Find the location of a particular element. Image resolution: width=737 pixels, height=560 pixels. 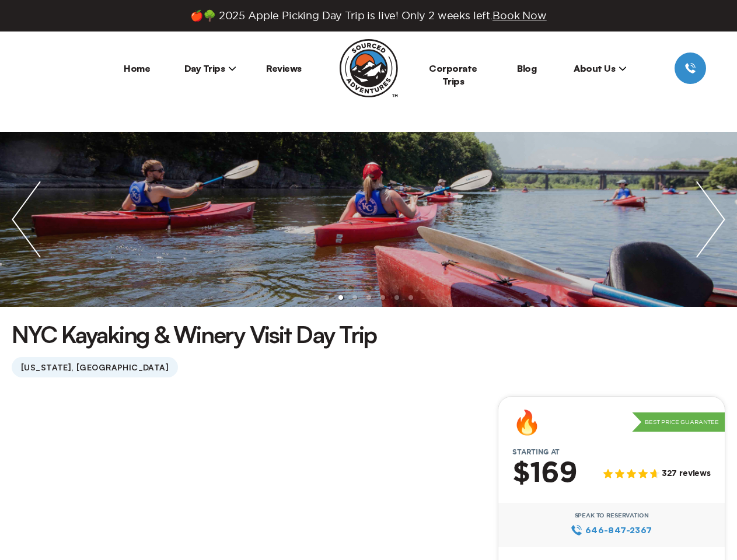

span: Day Trips is located at coordinates (211, 68).